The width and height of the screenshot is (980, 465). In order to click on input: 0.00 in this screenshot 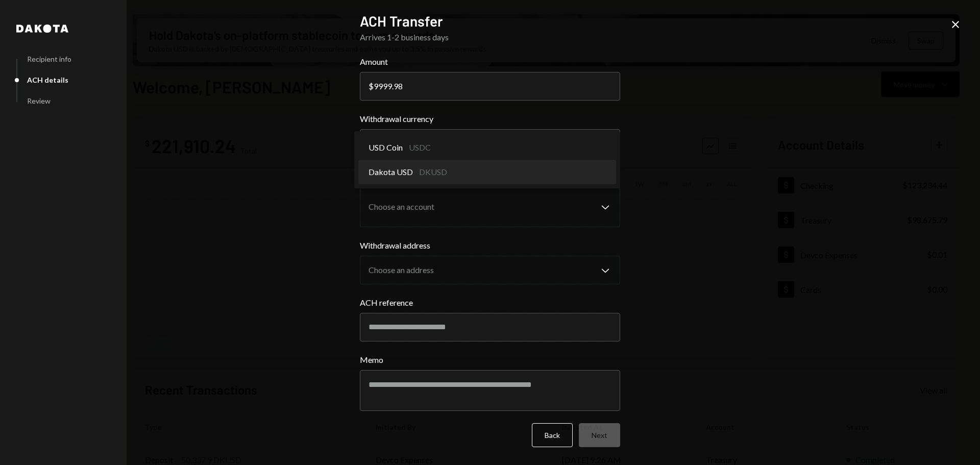, I will do `click(490, 86)`.